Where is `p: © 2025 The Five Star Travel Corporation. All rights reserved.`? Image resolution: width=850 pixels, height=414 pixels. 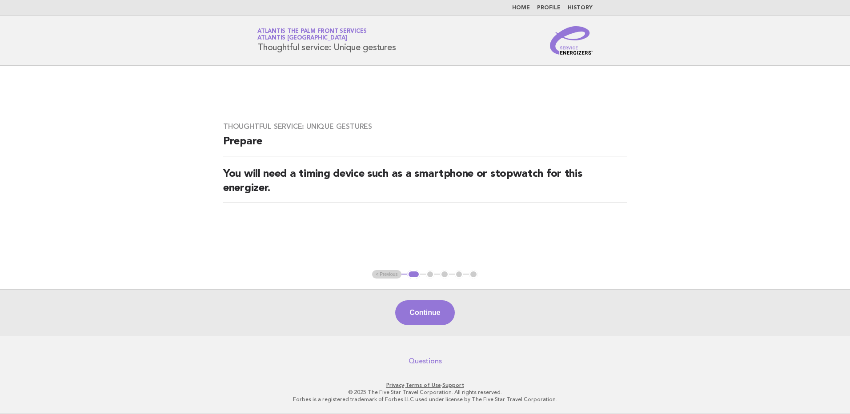
p: © 2025 The Five Star Travel Corporation. All rights reserved. is located at coordinates (425, 393).